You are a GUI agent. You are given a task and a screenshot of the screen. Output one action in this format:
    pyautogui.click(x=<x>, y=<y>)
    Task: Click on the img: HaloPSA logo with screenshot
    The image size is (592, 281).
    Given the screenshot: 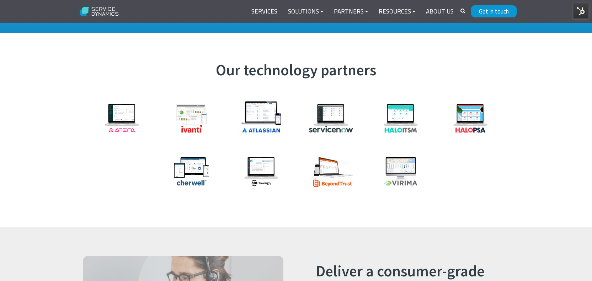 What is the action you would take?
    pyautogui.click(x=470, y=118)
    